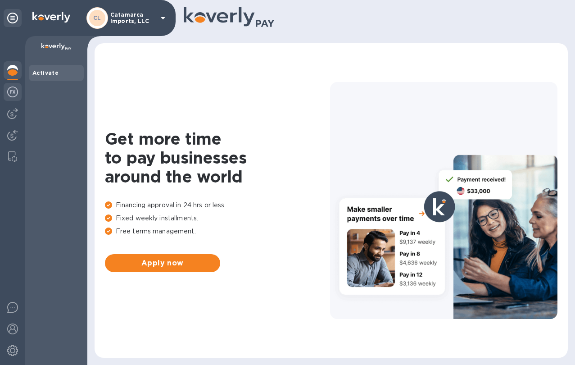  I want to click on b: Activate, so click(46, 73).